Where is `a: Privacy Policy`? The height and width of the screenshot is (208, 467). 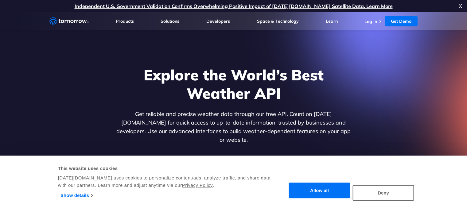
a: Privacy Policy is located at coordinates (197, 185).